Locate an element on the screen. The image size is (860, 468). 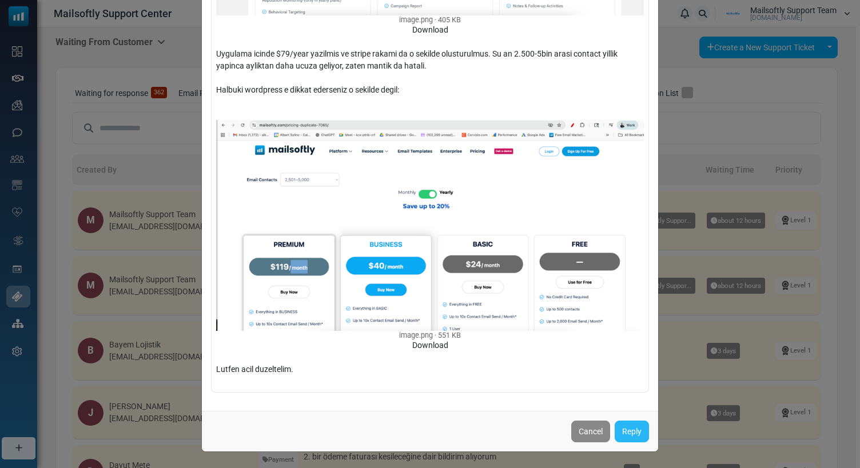
img: image.png is located at coordinates (430, 226).